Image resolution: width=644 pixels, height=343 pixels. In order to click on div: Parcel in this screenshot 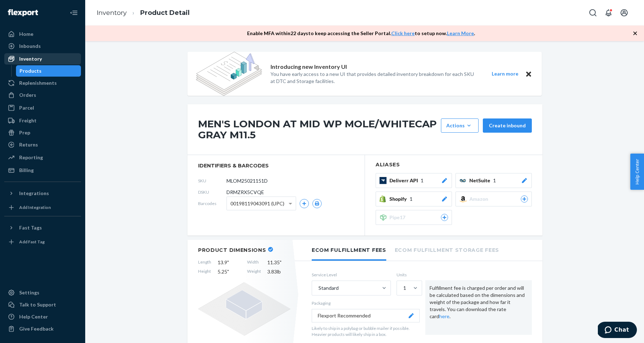, I will do `click(27, 108)`.